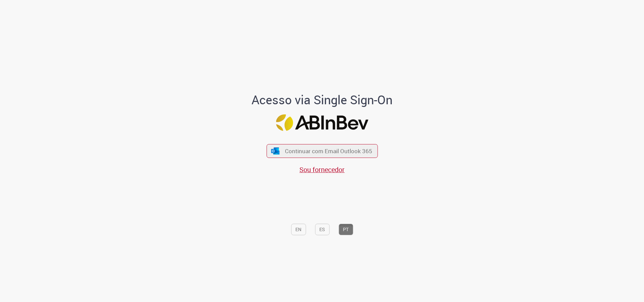 Image resolution: width=644 pixels, height=302 pixels. What do you see at coordinates (299, 229) in the screenshot?
I see `button: EN` at bounding box center [299, 229].